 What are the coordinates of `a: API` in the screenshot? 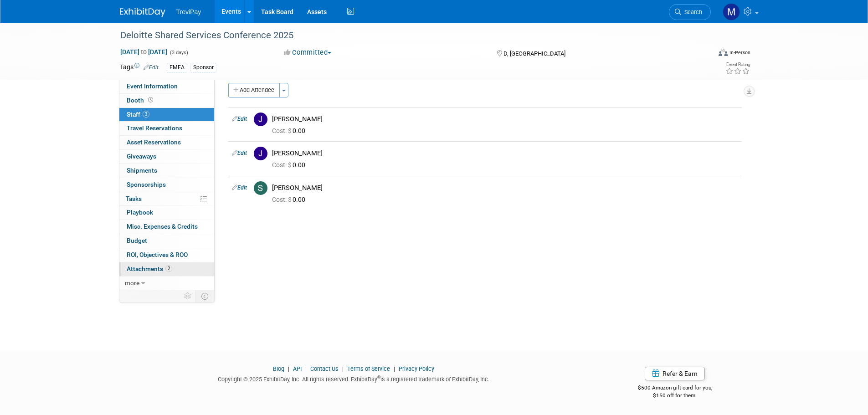 It's located at (298, 369).